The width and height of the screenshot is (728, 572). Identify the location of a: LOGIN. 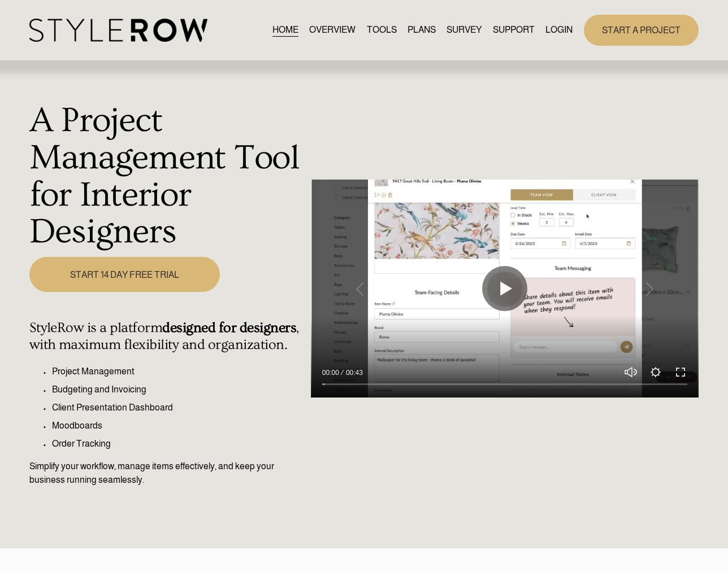
(559, 30).